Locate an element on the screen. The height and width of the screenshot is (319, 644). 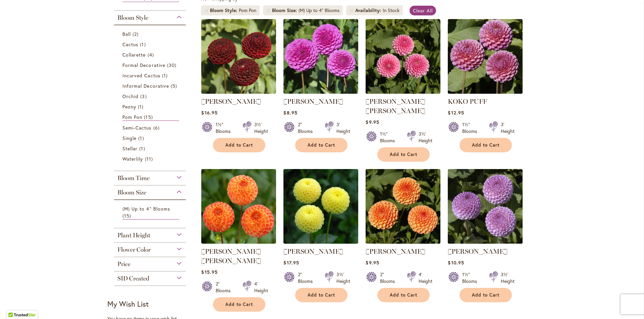
a: GINGER WILLO is located at coordinates (238, 242).